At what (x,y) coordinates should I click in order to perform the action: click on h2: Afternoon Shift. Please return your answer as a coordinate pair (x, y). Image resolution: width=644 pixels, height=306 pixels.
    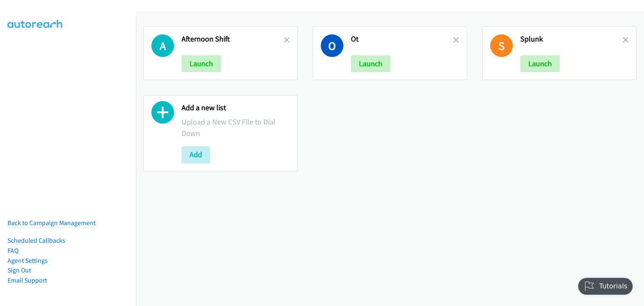
    Looking at the image, I should click on (233, 39).